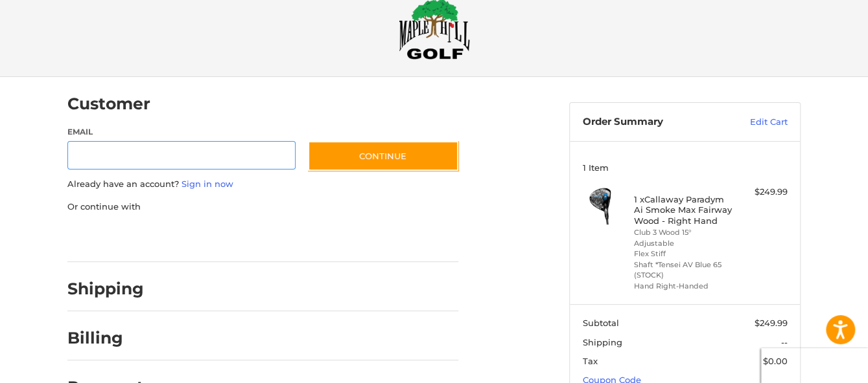  Describe the element at coordinates (262, 207) in the screenshot. I see `p: Or continue with` at that location.